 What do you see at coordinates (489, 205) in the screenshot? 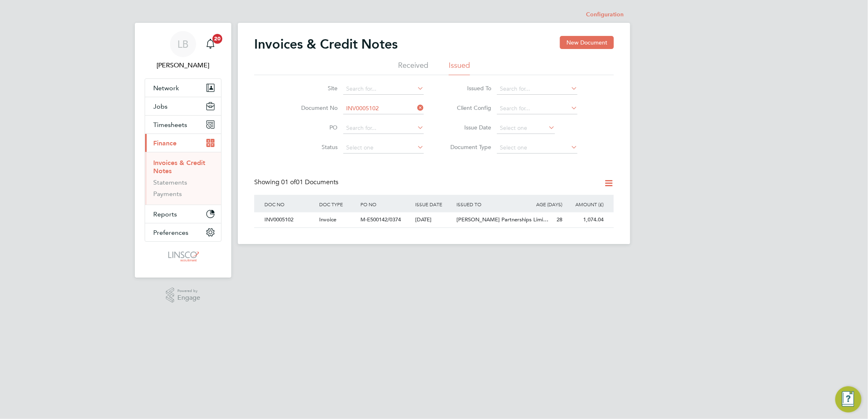
I see `div: ISSUED TO` at bounding box center [489, 205].